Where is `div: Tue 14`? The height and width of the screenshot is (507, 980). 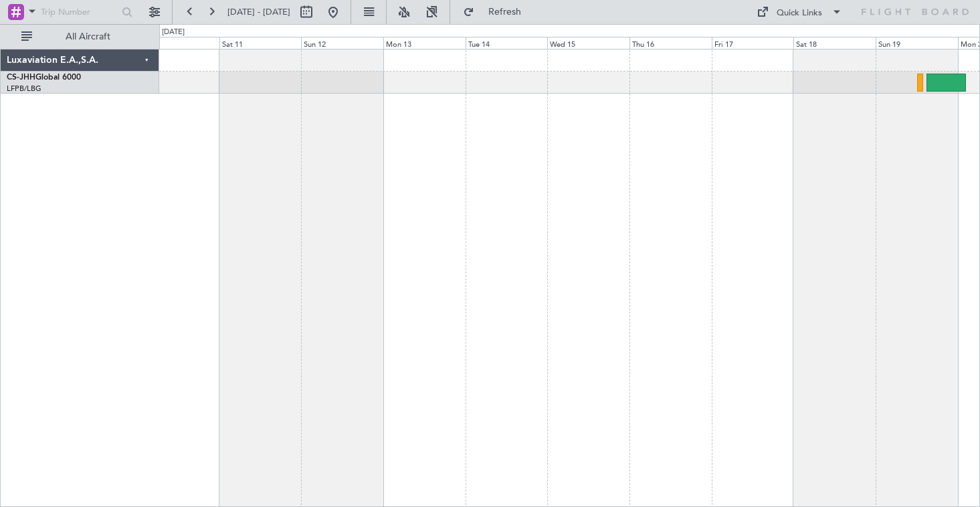 div: Tue 14 is located at coordinates (506, 43).